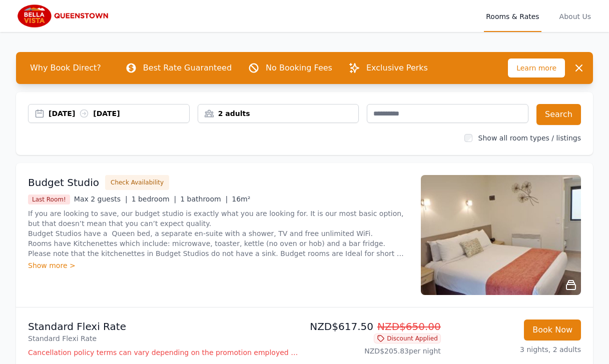  What do you see at coordinates (101, 199) in the screenshot?
I see `span: Max 2 guests |` at bounding box center [101, 199].